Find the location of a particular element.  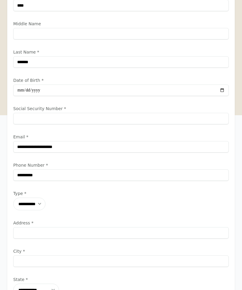

label: City * is located at coordinates (121, 251).